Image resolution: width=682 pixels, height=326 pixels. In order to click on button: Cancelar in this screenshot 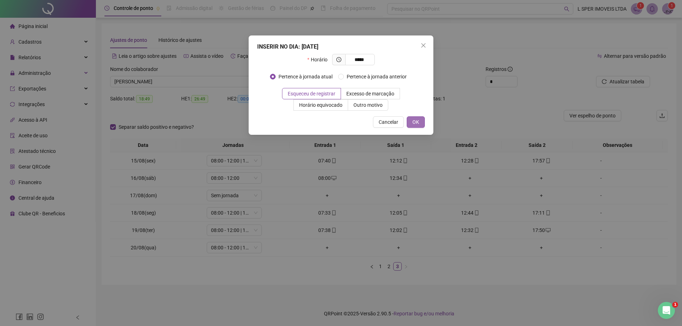, I will do `click(388, 122)`.